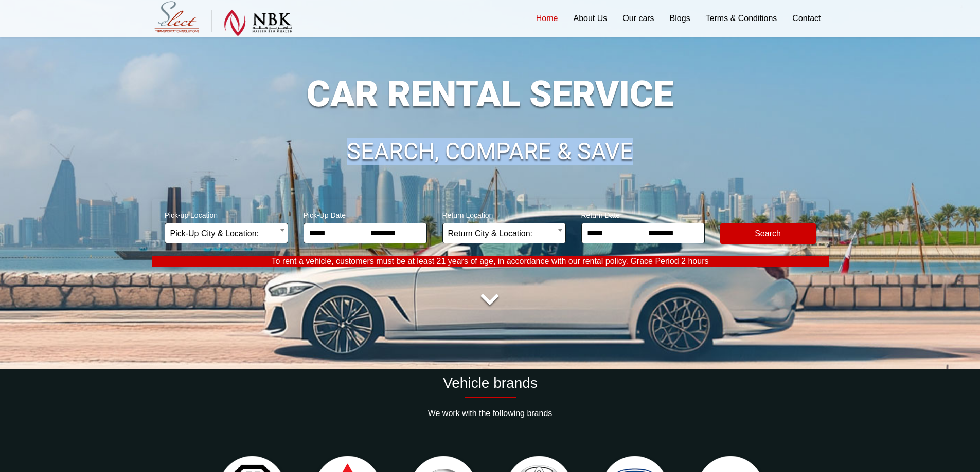 This screenshot has width=980, height=472. Describe the element at coordinates (504, 233) in the screenshot. I see `span: Return City & Location:` at that location.